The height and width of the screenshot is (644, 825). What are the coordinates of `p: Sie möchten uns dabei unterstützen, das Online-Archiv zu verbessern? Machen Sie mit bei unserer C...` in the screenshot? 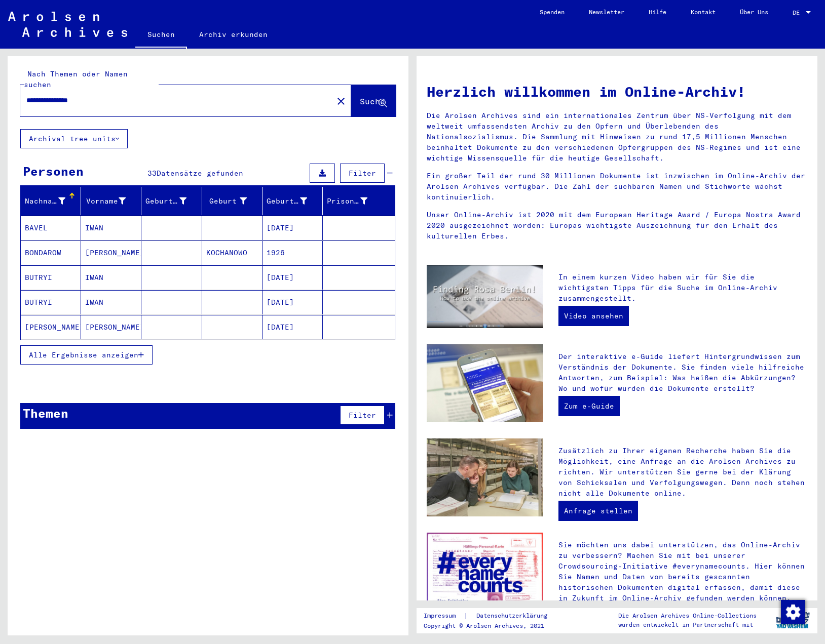 It's located at (683, 572).